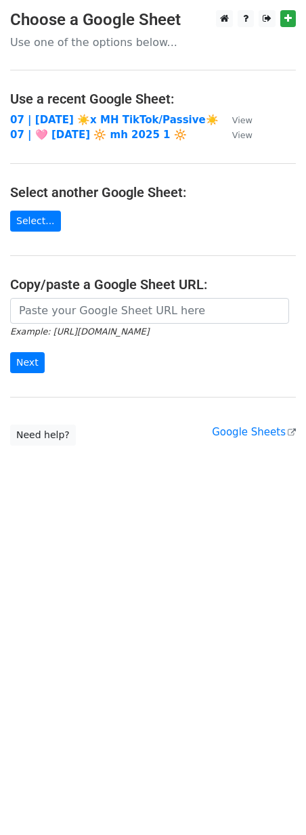 The image size is (306, 835). Describe the element at coordinates (35, 221) in the screenshot. I see `a: Select...` at that location.